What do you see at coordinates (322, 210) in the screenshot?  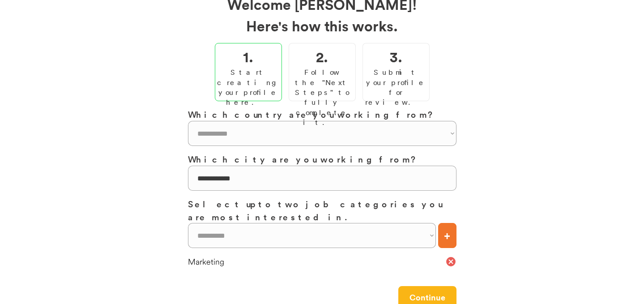 I see `h3: Select up to two job categories you are most interested in.` at bounding box center [322, 210].